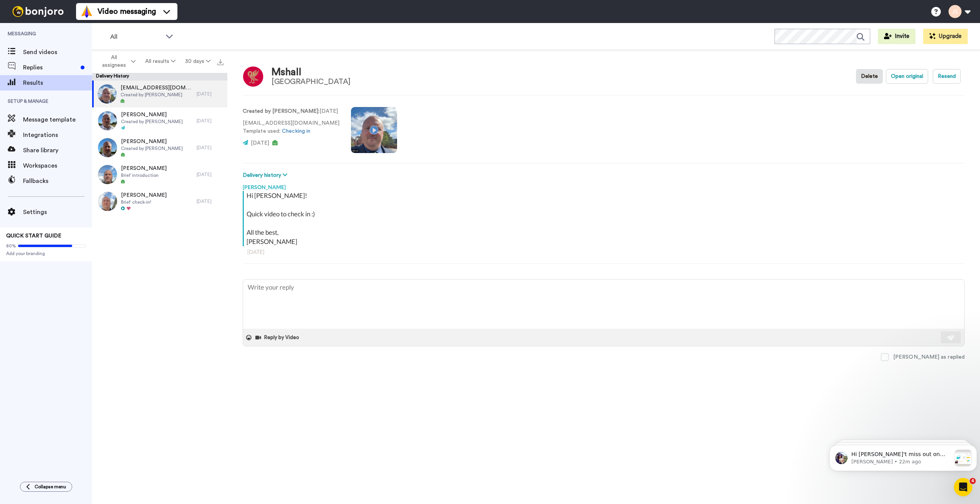 Image resolution: width=980 pixels, height=504 pixels. What do you see at coordinates (869, 77) in the screenshot?
I see `button: Delete` at bounding box center [869, 77].